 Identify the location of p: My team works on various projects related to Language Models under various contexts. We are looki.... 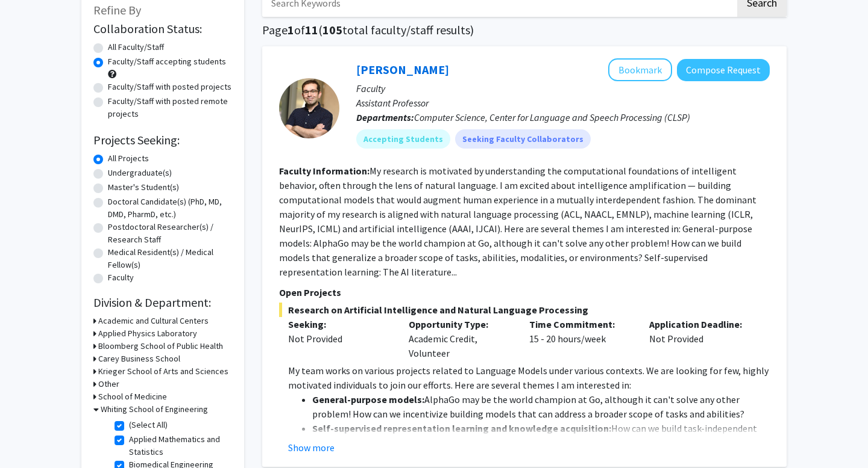
(529, 378).